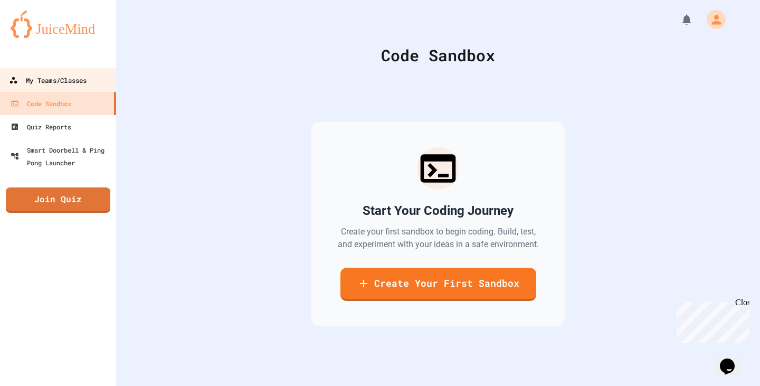 The image size is (760, 386). I want to click on div: My Notifications, so click(678, 20).